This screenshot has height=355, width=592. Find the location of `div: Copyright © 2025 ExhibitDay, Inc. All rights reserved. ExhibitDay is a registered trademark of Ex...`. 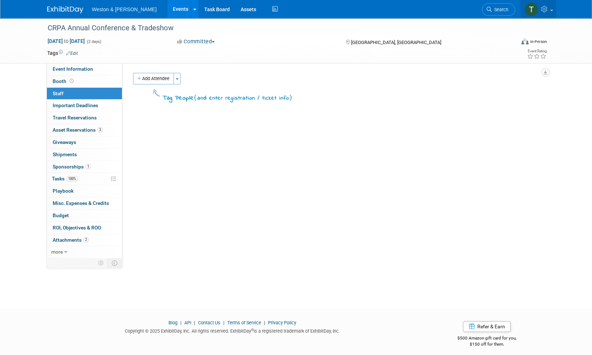

div: Copyright © 2025 ExhibitDay, Inc. All rights reserved. ExhibitDay is a registered trademark of Ex... is located at coordinates (233, 330).